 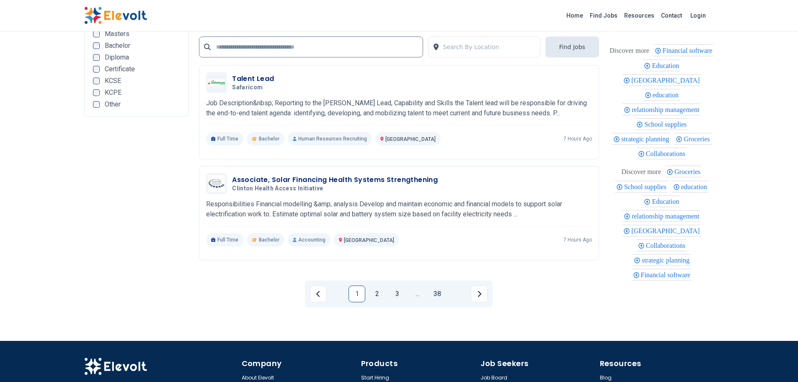 I want to click on h4: Resources, so click(x=657, y=363).